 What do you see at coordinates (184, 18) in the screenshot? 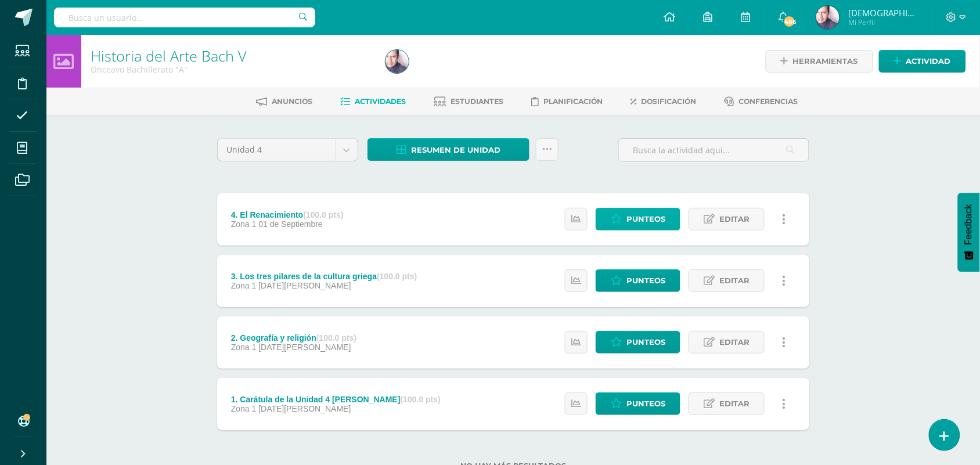
I see `input: Busca un usuario...` at bounding box center [184, 18].